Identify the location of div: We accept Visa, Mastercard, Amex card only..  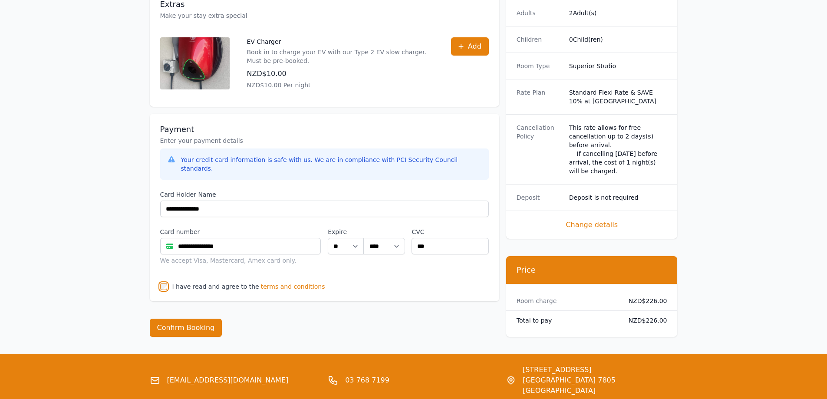
(241, 261).